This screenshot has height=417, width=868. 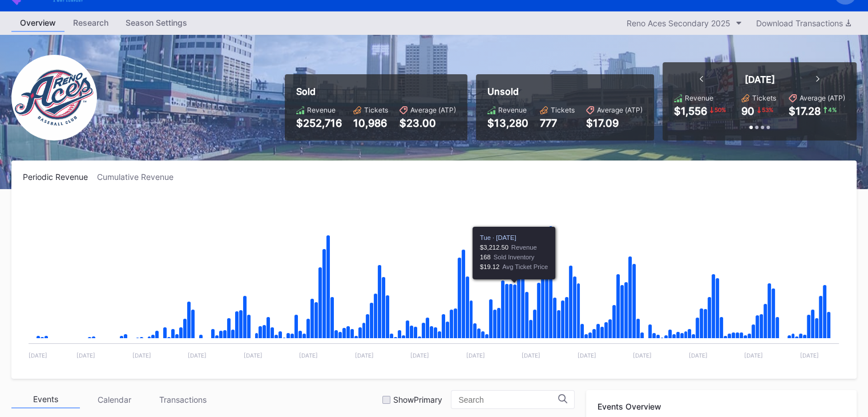 What do you see at coordinates (60, 176) in the screenshot?
I see `div: Periodic Revenue` at bounding box center [60, 176].